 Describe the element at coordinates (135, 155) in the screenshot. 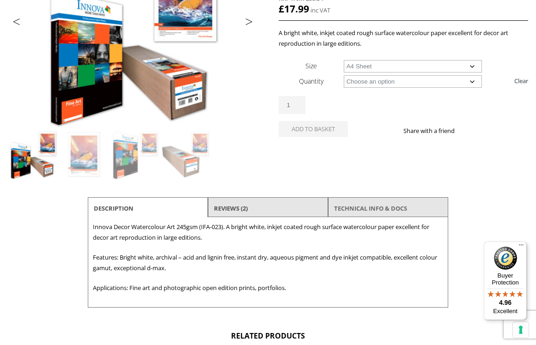

I see `img: Innova Decor Watercolour Art 245gsm (IFA-023) - Image 3` at that location.